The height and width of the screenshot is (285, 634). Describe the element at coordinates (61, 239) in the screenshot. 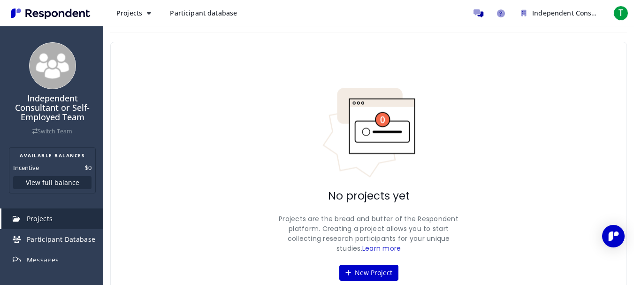

I see `span: Participant Database` at that location.